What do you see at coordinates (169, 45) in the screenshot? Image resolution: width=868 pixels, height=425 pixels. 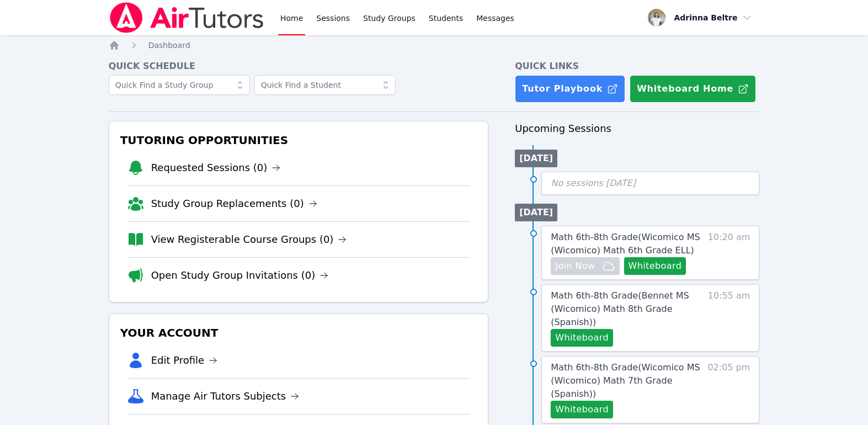 I see `a: Dashboard` at bounding box center [169, 45].